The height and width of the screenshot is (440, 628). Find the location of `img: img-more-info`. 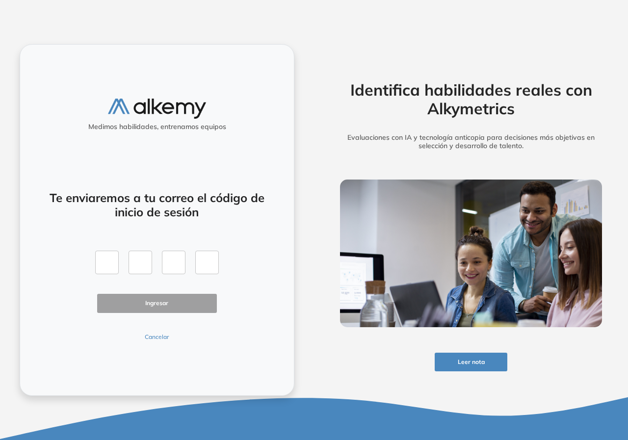

img: img-more-info is located at coordinates (471, 253).